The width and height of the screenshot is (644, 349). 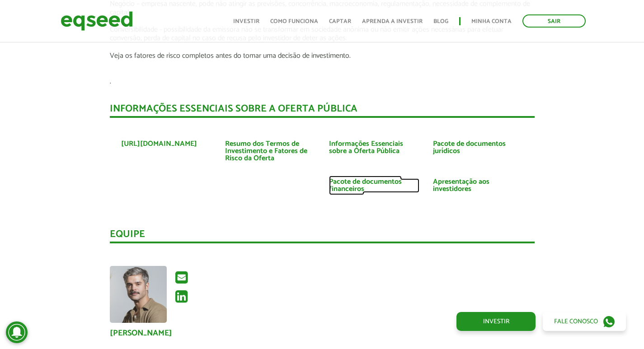 I want to click on a: Resumo dos Termos de Investimento e Fatores de Risco da Oferta, so click(x=270, y=151).